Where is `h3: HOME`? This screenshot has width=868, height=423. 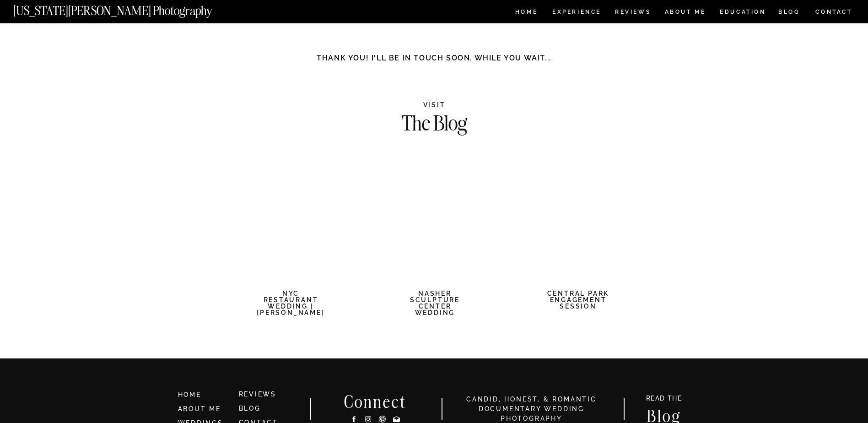 h3: HOME is located at coordinates (205, 395).